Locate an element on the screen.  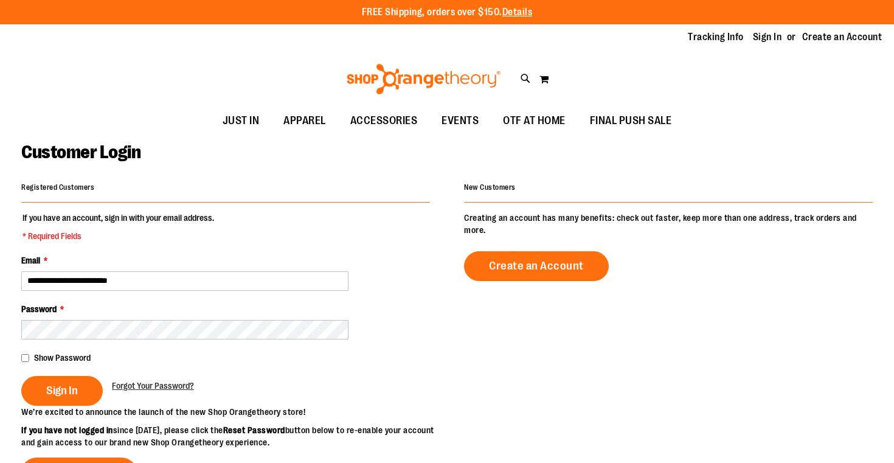
span: EVENTS is located at coordinates (460, 120).